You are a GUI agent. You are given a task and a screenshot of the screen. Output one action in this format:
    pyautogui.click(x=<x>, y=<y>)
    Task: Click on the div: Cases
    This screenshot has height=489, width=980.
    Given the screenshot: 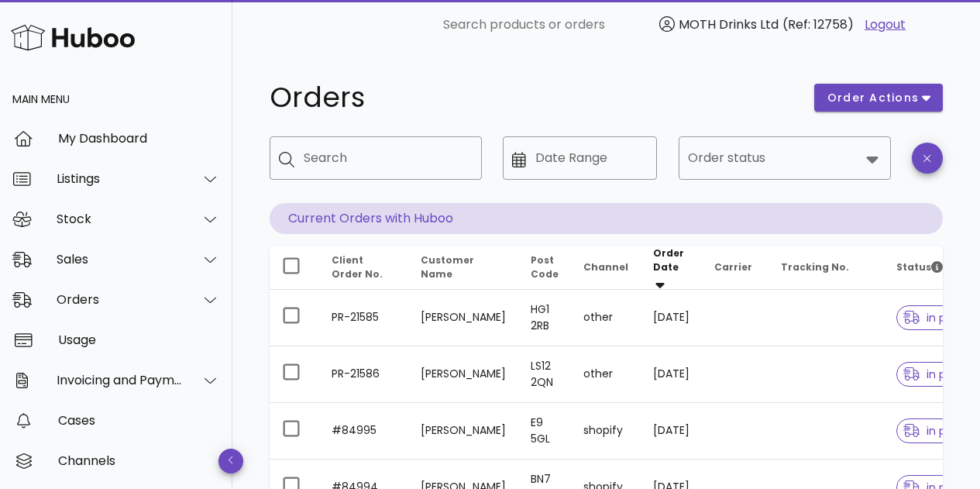 What is the action you would take?
    pyautogui.click(x=138, y=420)
    